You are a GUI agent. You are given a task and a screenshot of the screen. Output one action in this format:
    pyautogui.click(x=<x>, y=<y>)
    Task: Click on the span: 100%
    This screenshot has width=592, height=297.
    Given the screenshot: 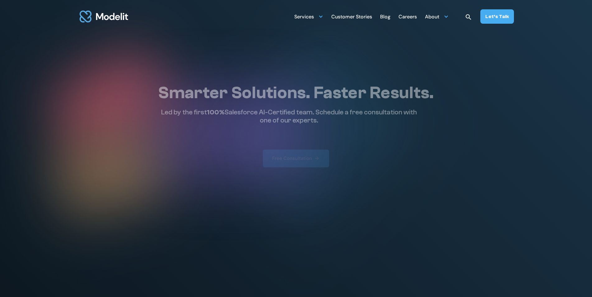 What is the action you would take?
    pyautogui.click(x=216, y=112)
    